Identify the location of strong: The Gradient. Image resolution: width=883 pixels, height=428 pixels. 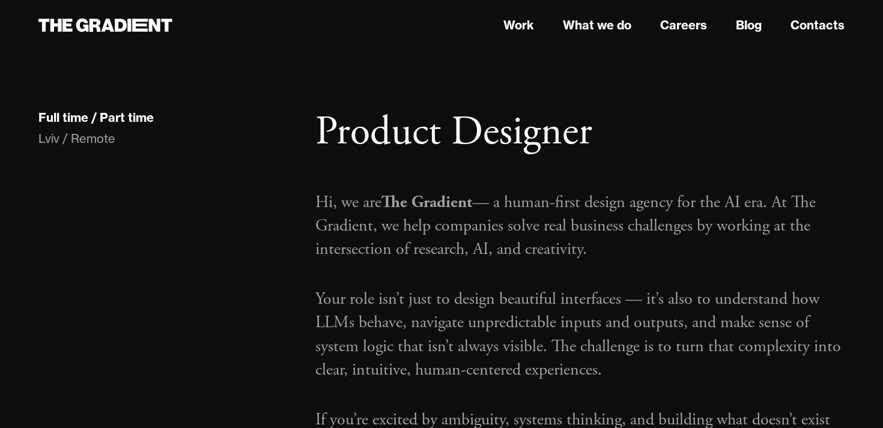
(427, 202).